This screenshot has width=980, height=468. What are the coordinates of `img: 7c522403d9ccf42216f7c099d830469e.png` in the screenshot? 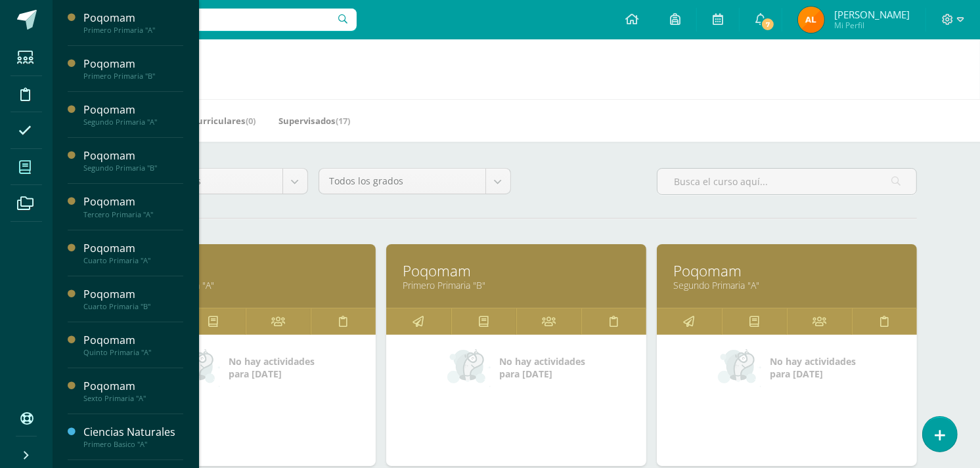 It's located at (812, 20).